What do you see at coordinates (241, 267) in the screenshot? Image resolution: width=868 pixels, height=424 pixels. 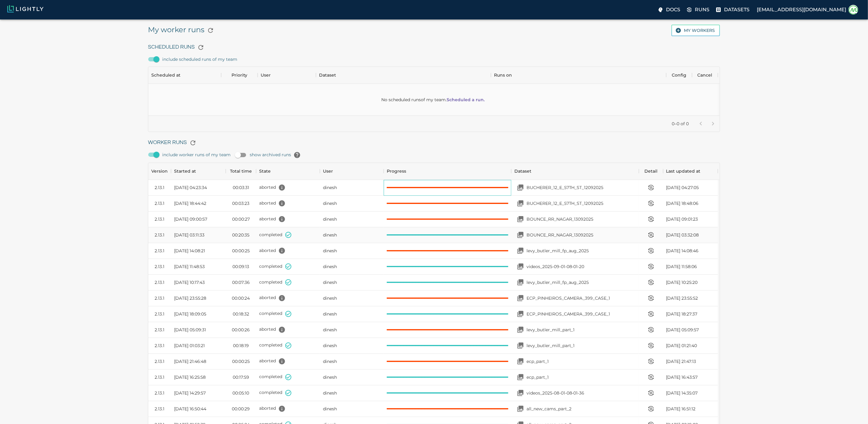 I see `time: 00:09:13` at bounding box center [241, 267].